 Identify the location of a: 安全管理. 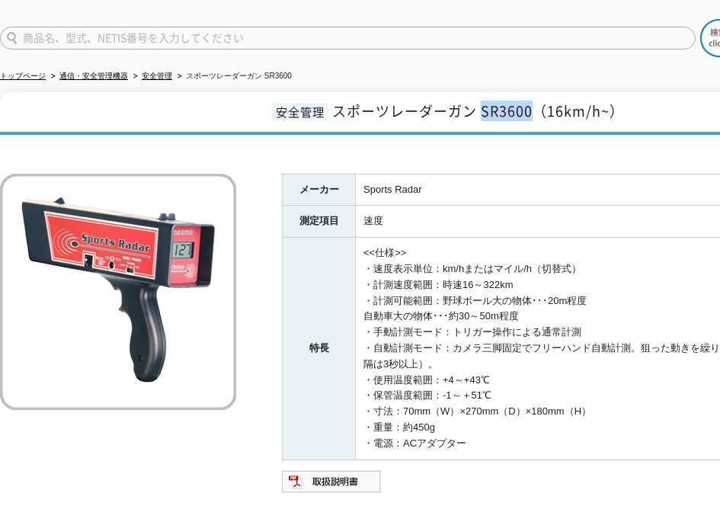
(157, 75).